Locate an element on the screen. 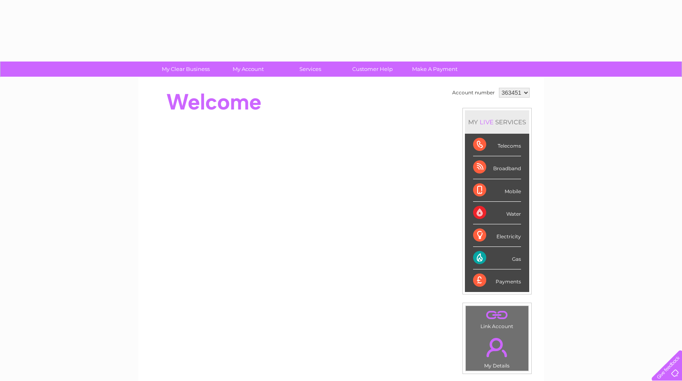 The height and width of the screenshot is (381, 682). div: Mobile is located at coordinates (497, 190).